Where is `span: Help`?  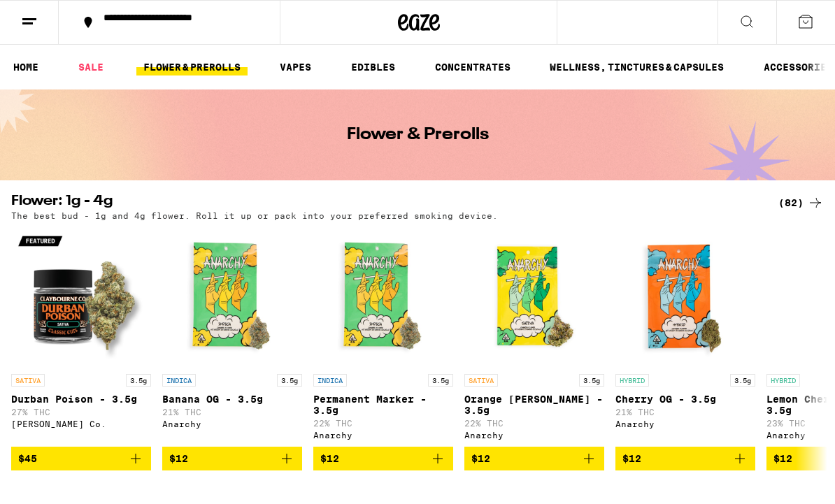
span: Help is located at coordinates (46, 16).